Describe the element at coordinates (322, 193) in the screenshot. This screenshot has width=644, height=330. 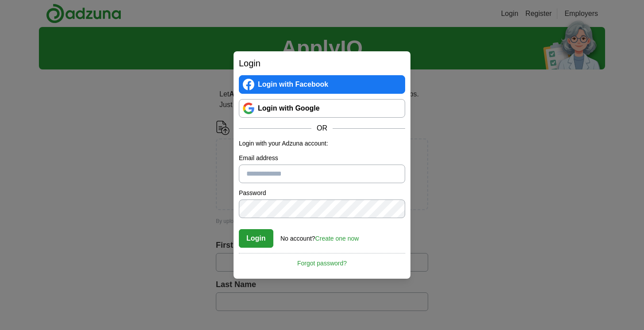
I see `label: Password` at that location.